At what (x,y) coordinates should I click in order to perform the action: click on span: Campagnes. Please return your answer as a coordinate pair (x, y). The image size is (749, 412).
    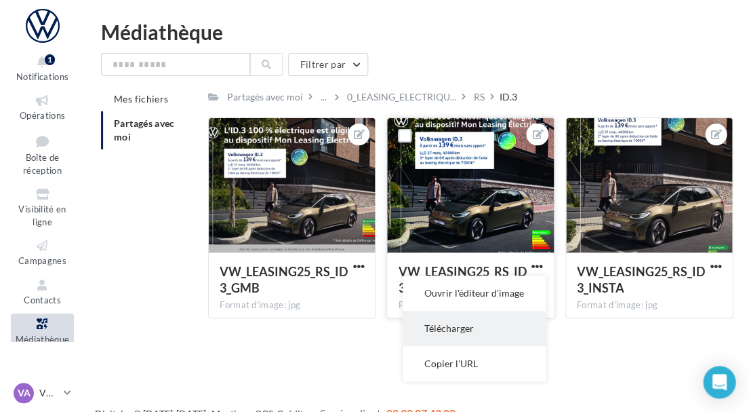
    Looking at the image, I should click on (42, 260).